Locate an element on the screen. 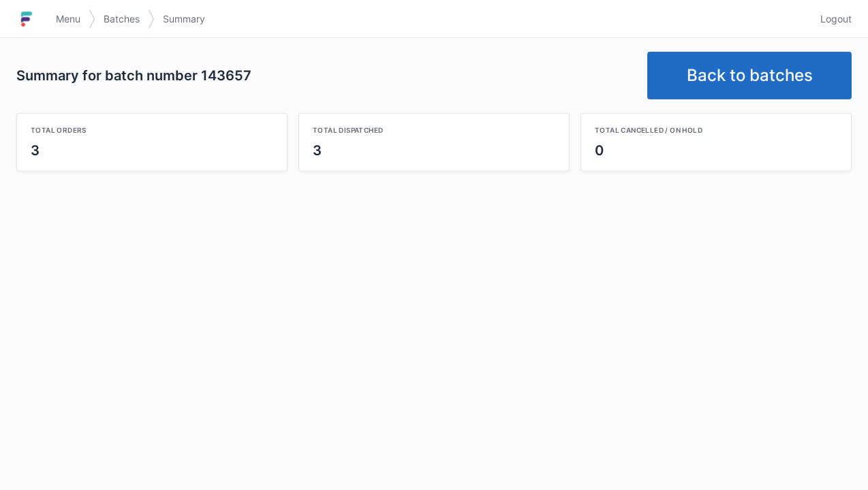 Image resolution: width=868 pixels, height=490 pixels. a: Logout is located at coordinates (831, 19).